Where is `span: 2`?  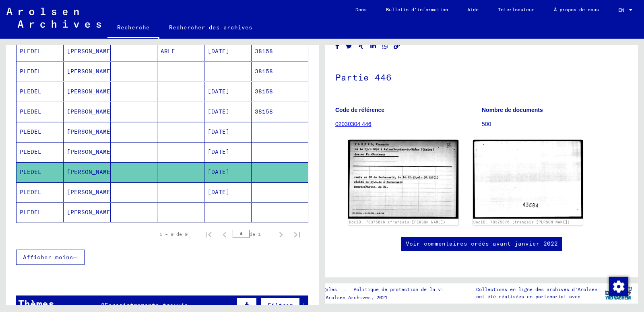 span: 2 is located at coordinates (102, 305).